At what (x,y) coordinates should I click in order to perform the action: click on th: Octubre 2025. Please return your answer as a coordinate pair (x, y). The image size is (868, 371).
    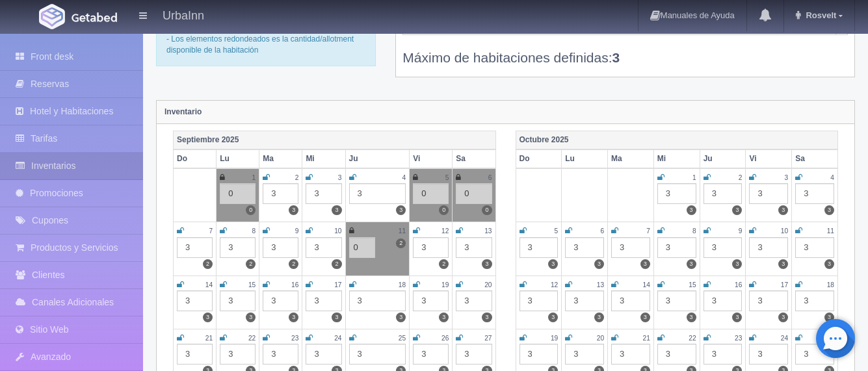
    Looking at the image, I should click on (677, 139).